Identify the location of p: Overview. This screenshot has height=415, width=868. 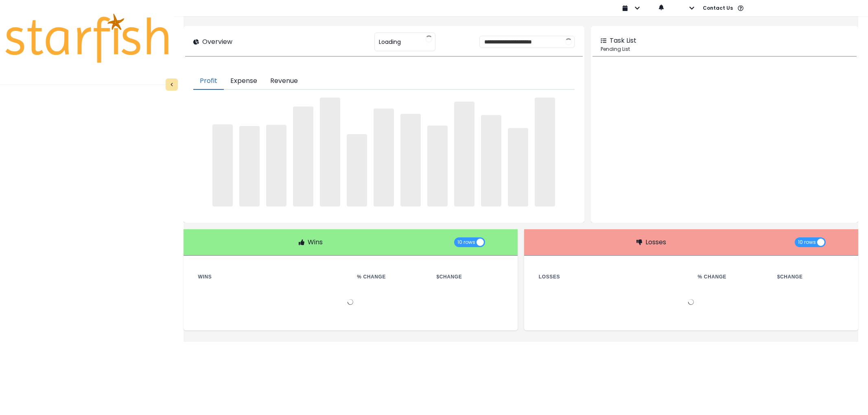
(217, 42).